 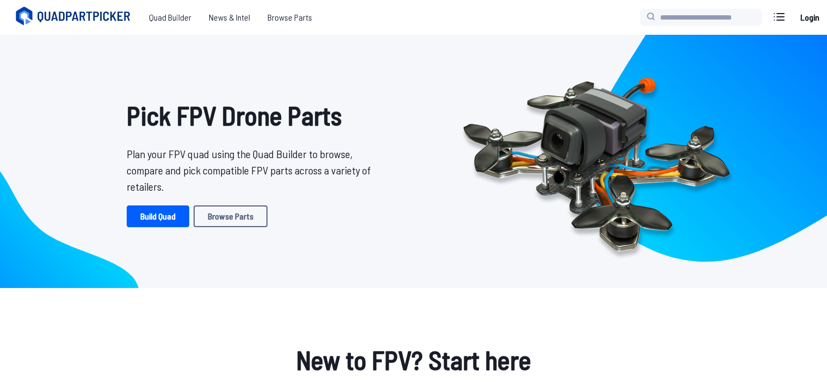 I want to click on a: News & Intel, so click(x=229, y=17).